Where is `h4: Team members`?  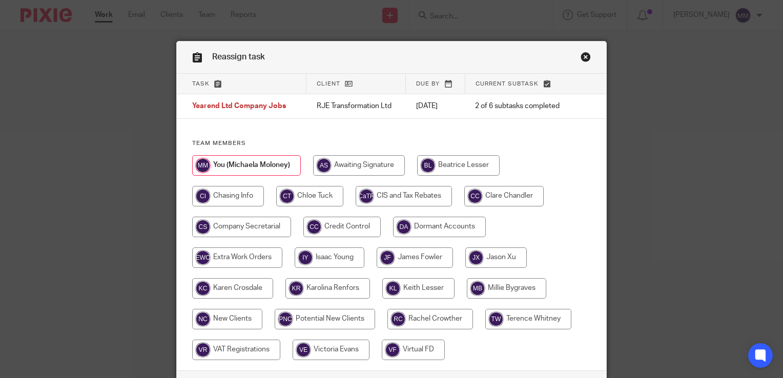
h4: Team members is located at coordinates (392, 144).